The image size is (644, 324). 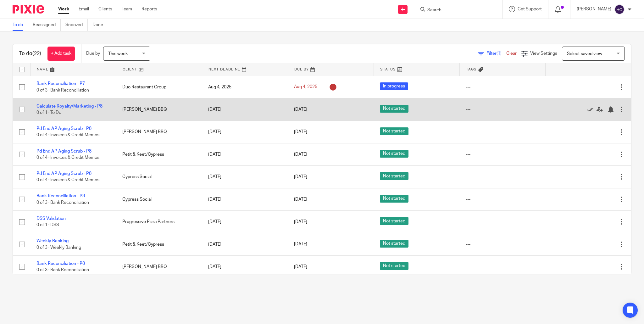 What do you see at coordinates (84, 9) in the screenshot?
I see `a: Email` at bounding box center [84, 9].